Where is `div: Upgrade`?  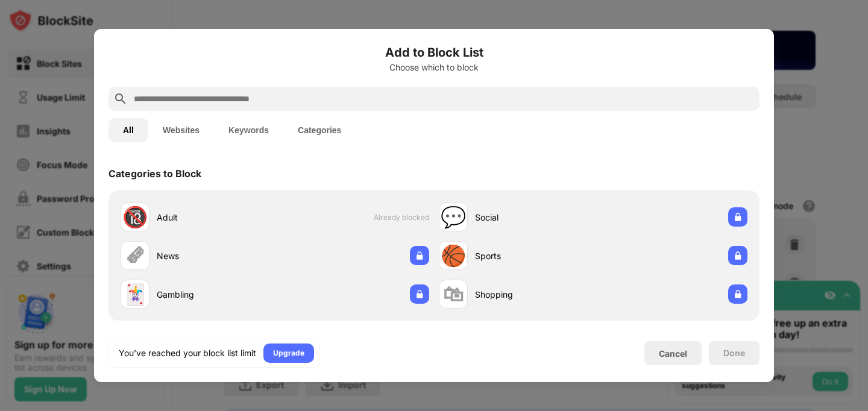
div: Upgrade is located at coordinates (289, 353).